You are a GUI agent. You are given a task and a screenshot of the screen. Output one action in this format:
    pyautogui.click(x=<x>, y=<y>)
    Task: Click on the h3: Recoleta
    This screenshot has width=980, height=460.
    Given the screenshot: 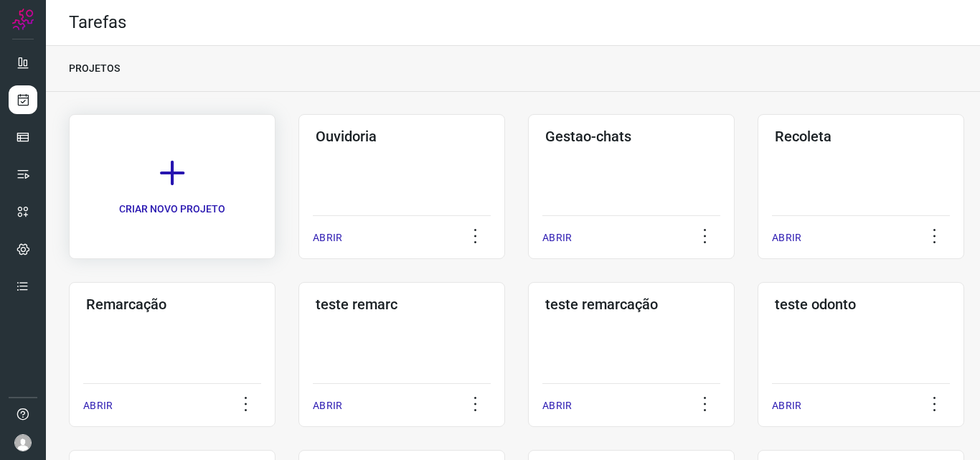 What is the action you would take?
    pyautogui.click(x=861, y=137)
    